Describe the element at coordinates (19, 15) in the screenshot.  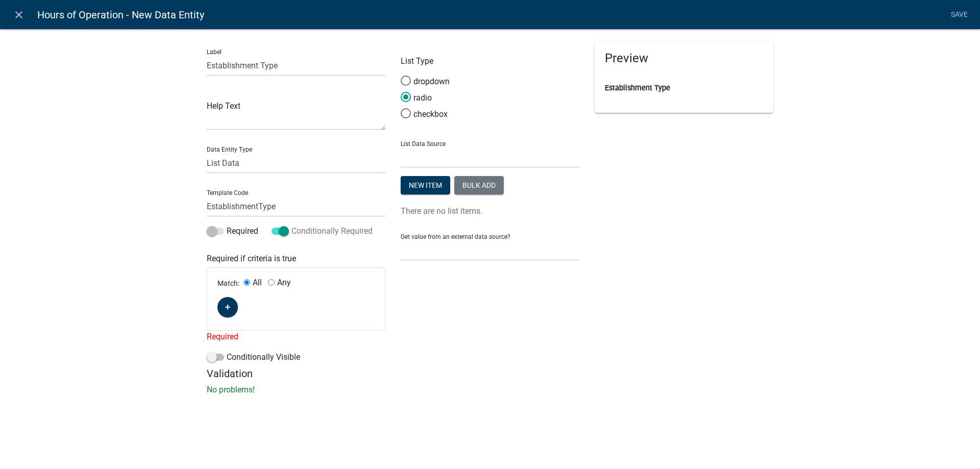
I see `i: close` at that location.